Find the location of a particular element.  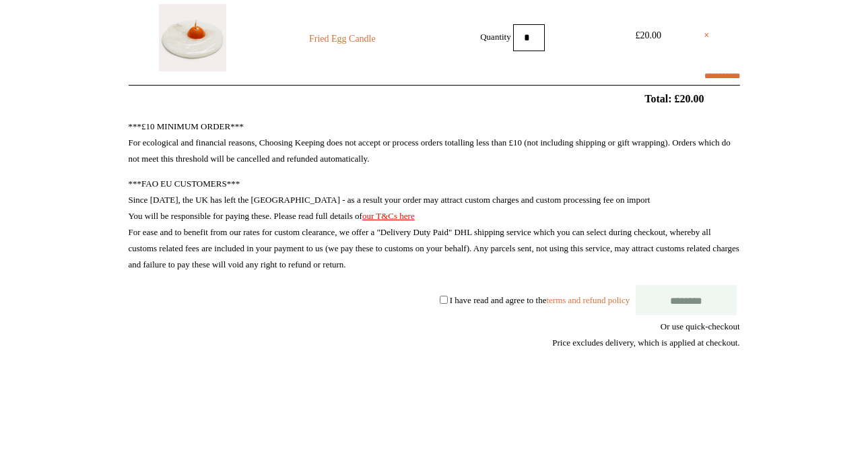

a: Fried Egg Candle is located at coordinates (342, 39).